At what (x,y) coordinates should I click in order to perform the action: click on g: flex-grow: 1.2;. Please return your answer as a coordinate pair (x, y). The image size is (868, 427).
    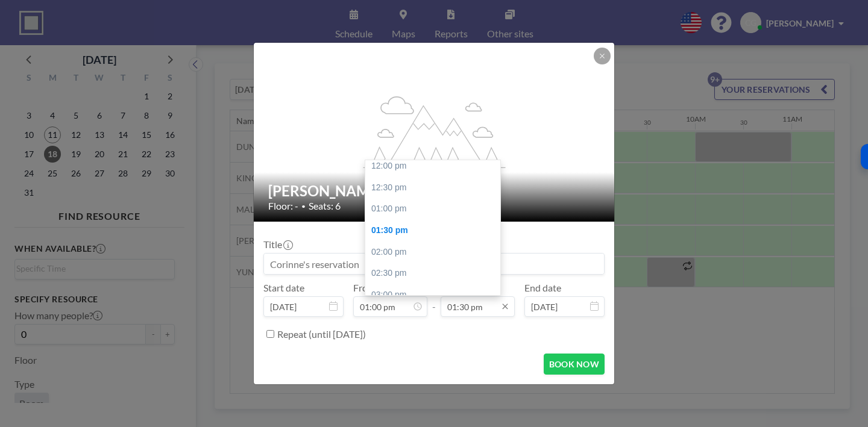
    Looking at the image, I should click on (434, 131).